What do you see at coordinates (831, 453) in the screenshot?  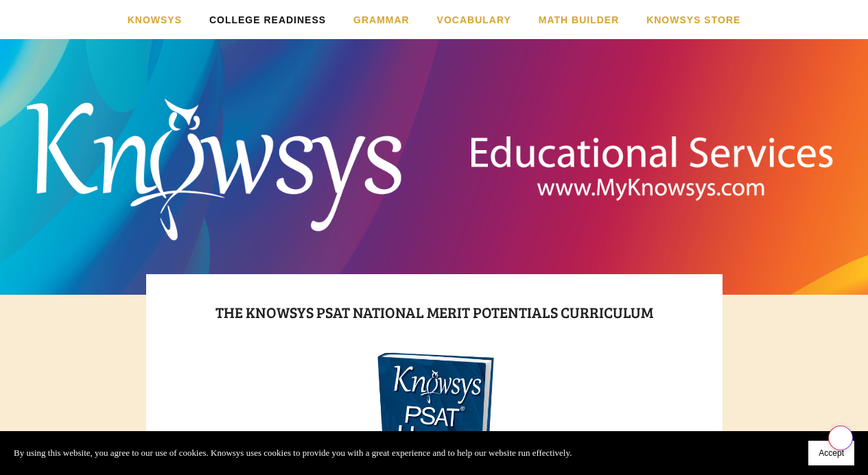 I see `span: Accept` at bounding box center [831, 453].